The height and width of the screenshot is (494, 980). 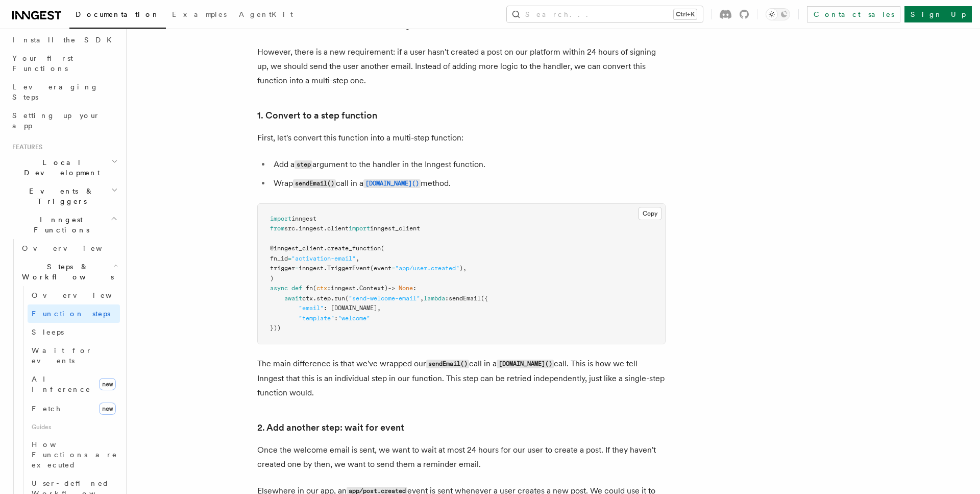 What do you see at coordinates (60, 196) in the screenshot?
I see `span: Events & Triggers` at bounding box center [60, 196].